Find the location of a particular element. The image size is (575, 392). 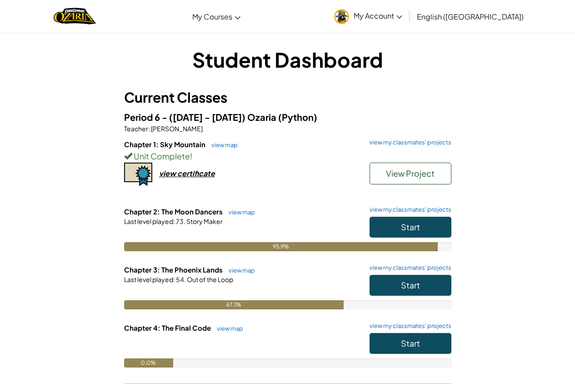

span: Teacher is located at coordinates (136, 129).